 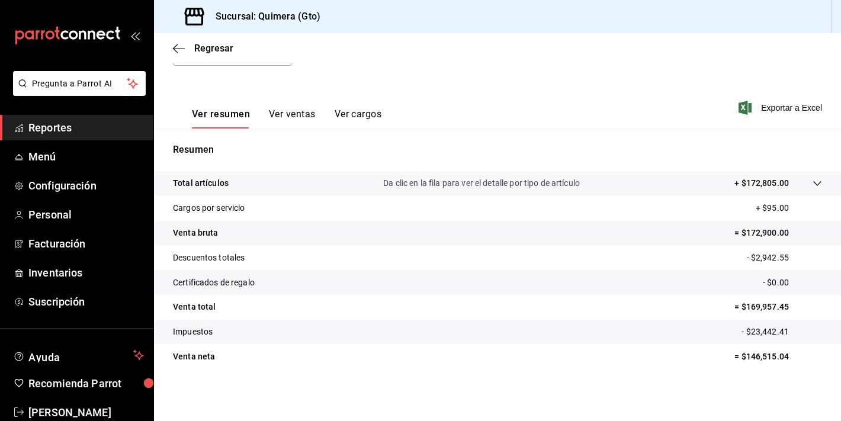 What do you see at coordinates (481, 183) in the screenshot?
I see `p: Da clic en la fila para ver el detalle por tipo de artículo` at bounding box center [481, 183].